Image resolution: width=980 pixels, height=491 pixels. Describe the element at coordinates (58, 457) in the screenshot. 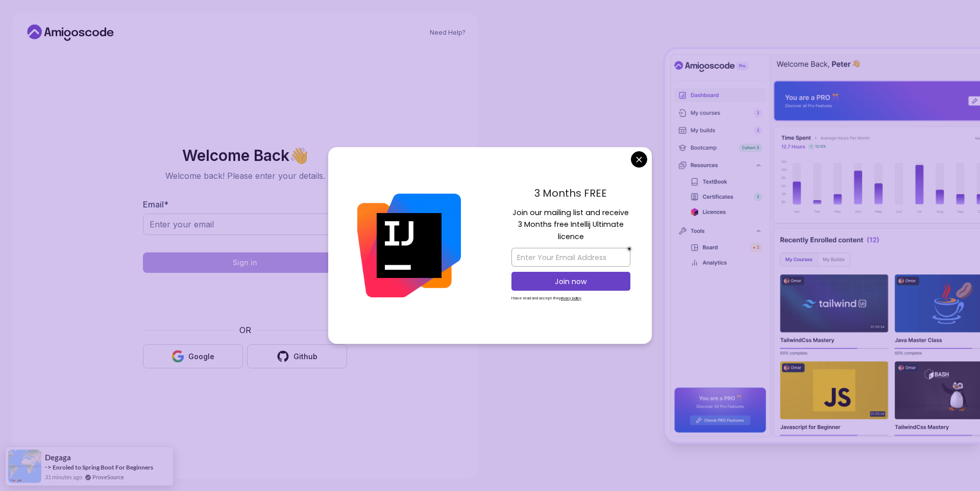

I see `span: Degaga` at that location.